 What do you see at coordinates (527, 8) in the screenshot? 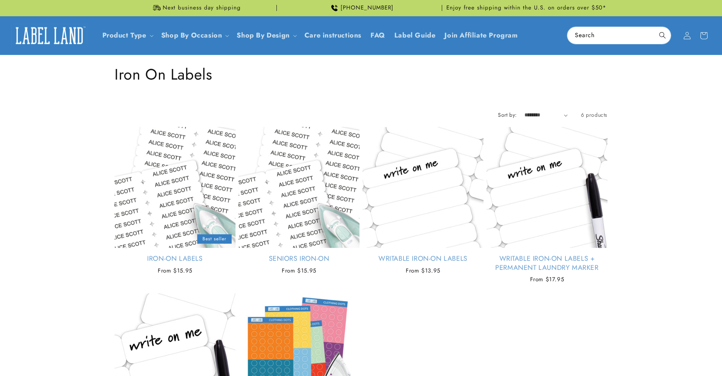
I see `span: Enjoy free shipping within the U.S. on orders over $50*` at bounding box center [527, 8].